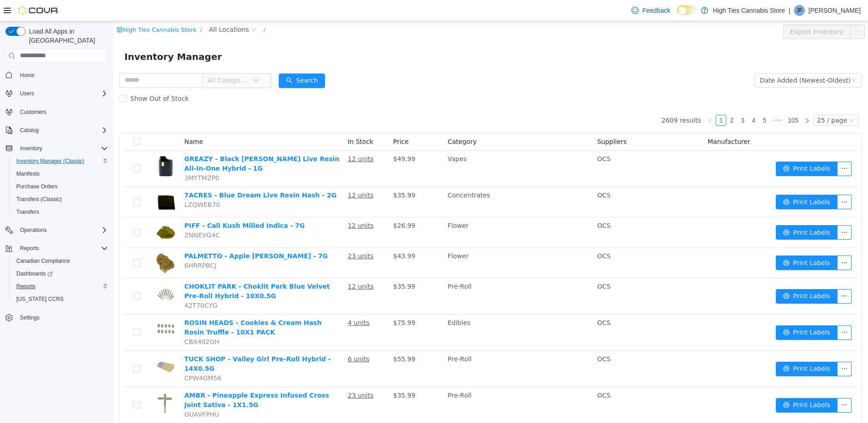  What do you see at coordinates (57, 318) in the screenshot?
I see `button: Settings` at bounding box center [57, 318].